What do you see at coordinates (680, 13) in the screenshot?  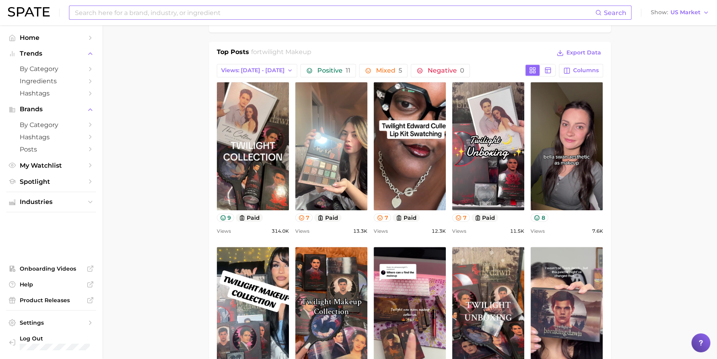 I see `button: ShowUS Market` at bounding box center [680, 13].